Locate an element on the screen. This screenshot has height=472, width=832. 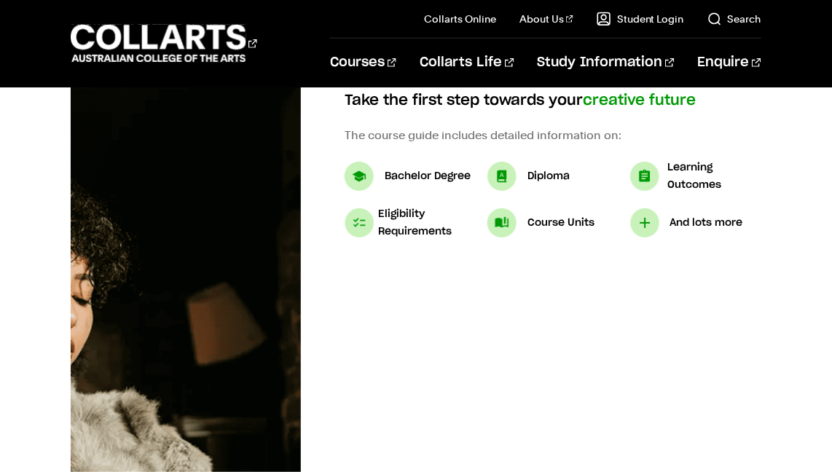
img: Eligibility Requirements is located at coordinates (359, 223).